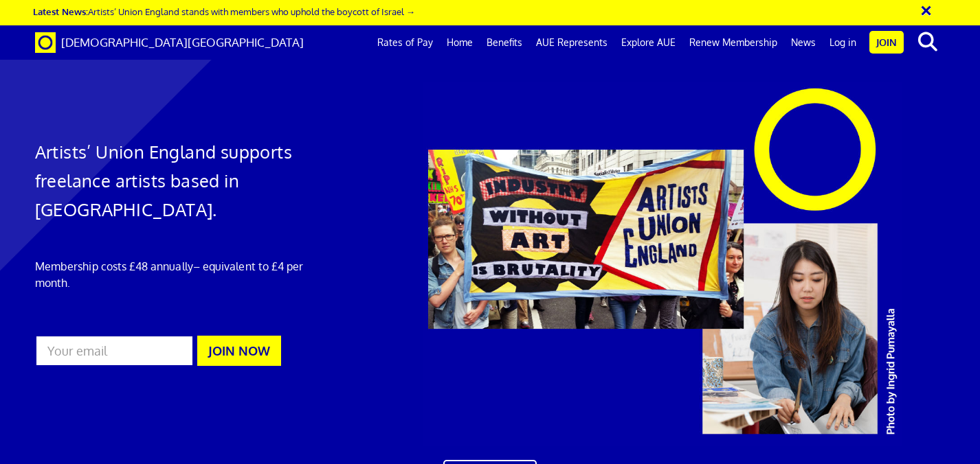 The width and height of the screenshot is (980, 464). Describe the element at coordinates (886, 42) in the screenshot. I see `a: Join` at that location.